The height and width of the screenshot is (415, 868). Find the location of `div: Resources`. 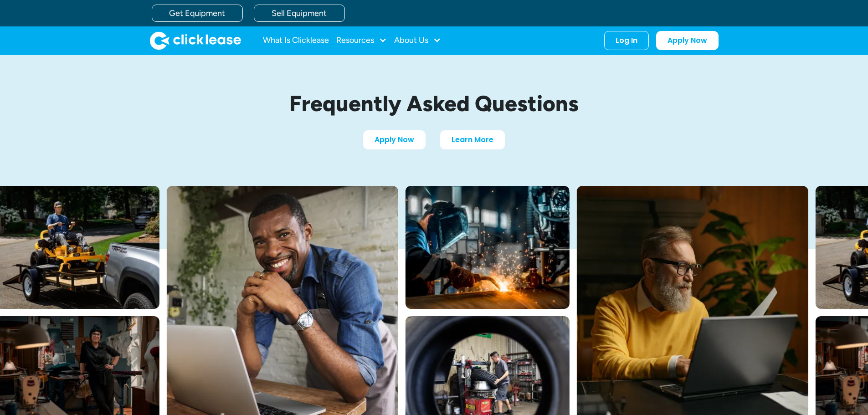

div: Resources is located at coordinates (361, 41).